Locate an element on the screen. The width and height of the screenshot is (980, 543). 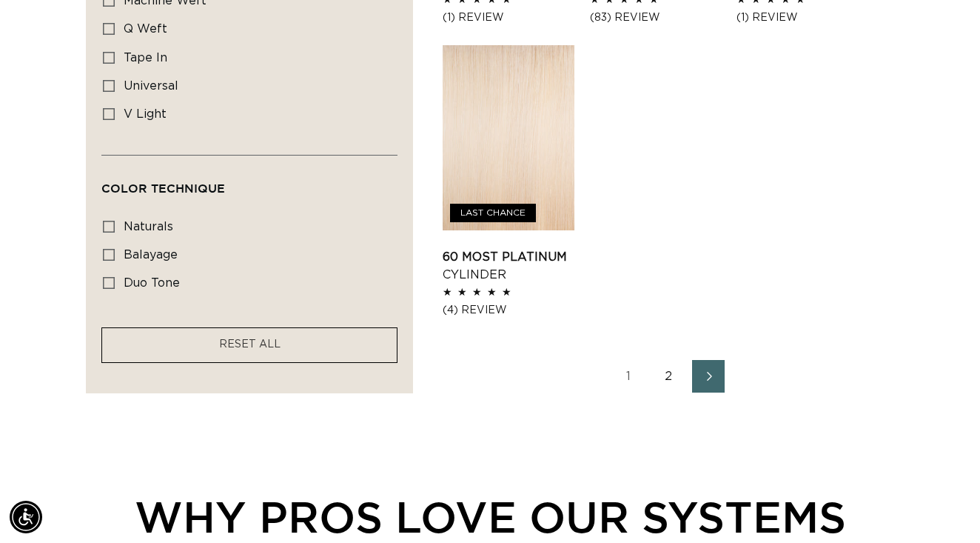
summary: Color Technique (0 selected) is located at coordinates (249, 182).